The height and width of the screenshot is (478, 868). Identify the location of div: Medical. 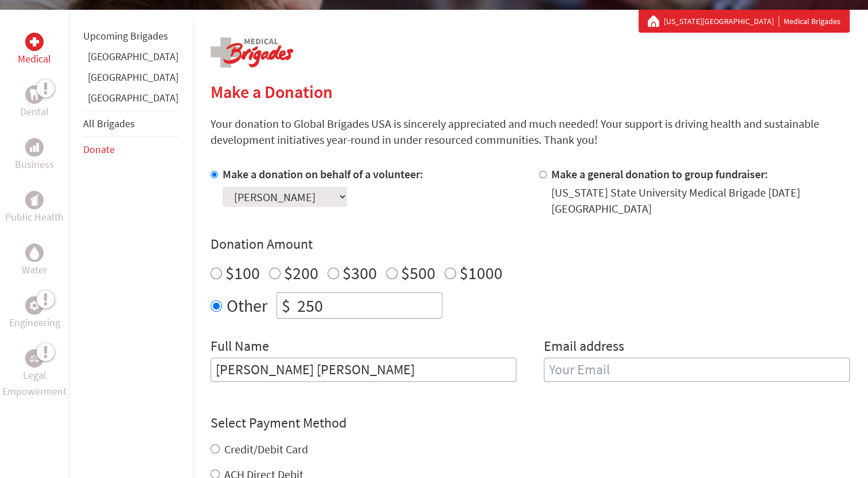
(34, 42).